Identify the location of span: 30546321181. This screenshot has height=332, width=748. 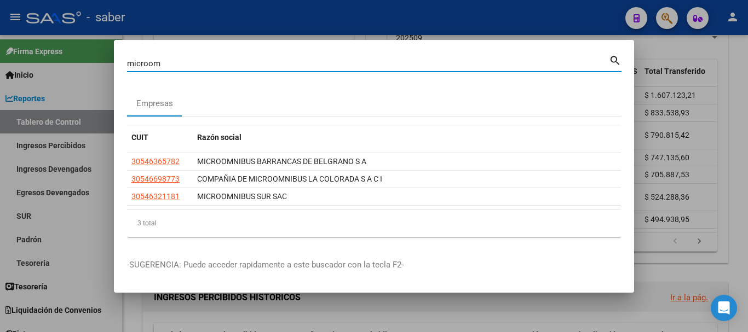
(155, 197).